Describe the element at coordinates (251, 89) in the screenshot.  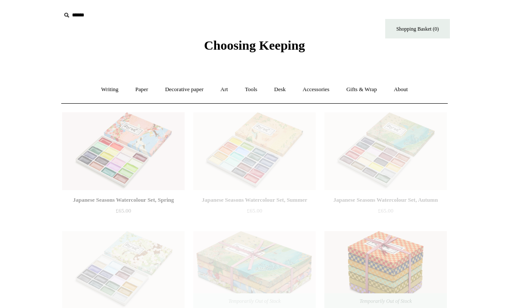
I see `a: Tools` at that location.